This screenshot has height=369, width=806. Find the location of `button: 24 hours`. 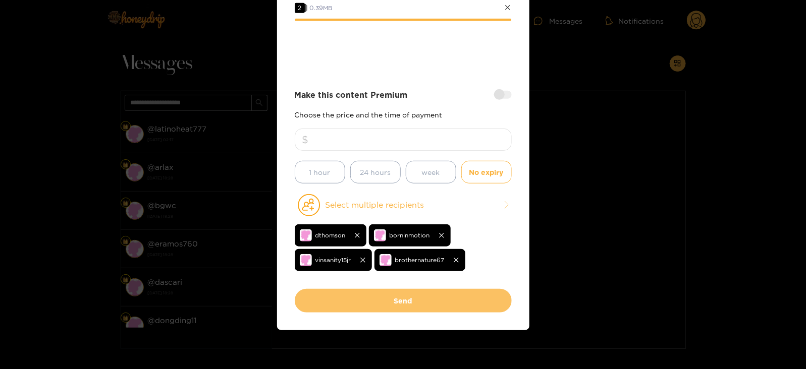

button: 24 hours is located at coordinates (376, 172).